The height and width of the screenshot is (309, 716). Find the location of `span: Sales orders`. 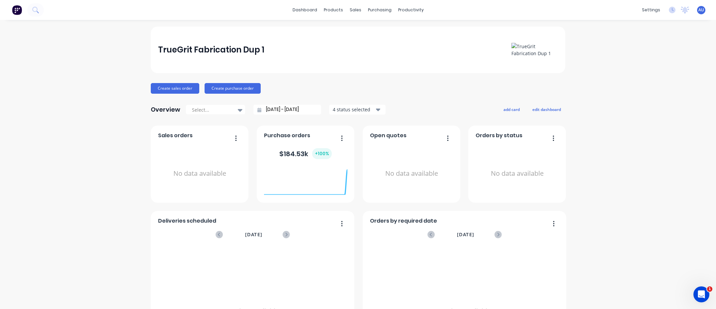

span: Sales orders is located at coordinates (175, 136).